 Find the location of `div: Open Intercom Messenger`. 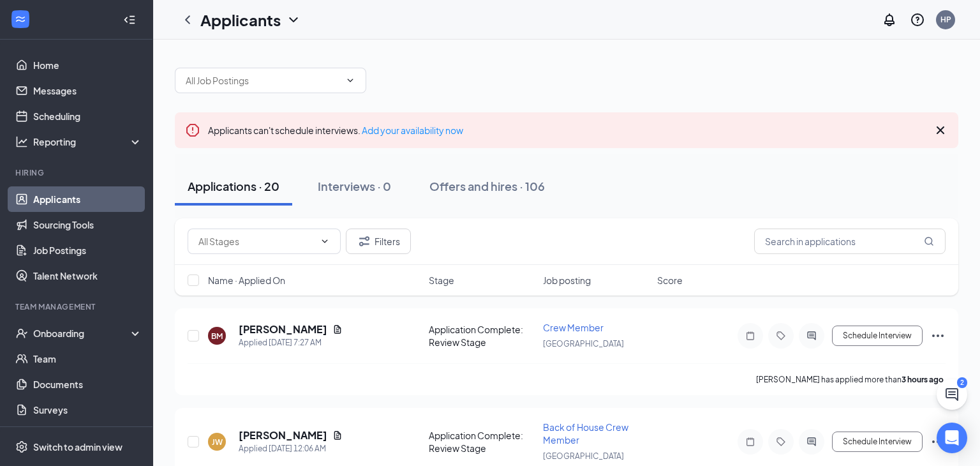

div: Open Intercom Messenger is located at coordinates (953, 438).